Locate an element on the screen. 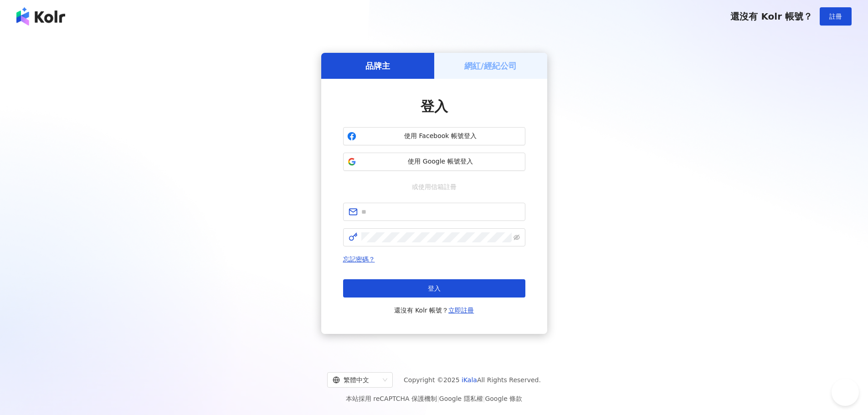  button: 使用 Google 帳號登入 is located at coordinates (434, 162).